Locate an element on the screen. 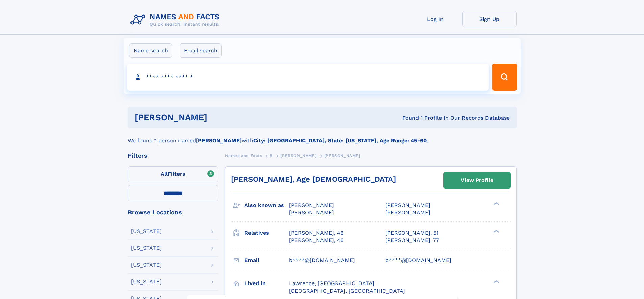 The image size is (644, 299). h3: Email is located at coordinates (267, 261).